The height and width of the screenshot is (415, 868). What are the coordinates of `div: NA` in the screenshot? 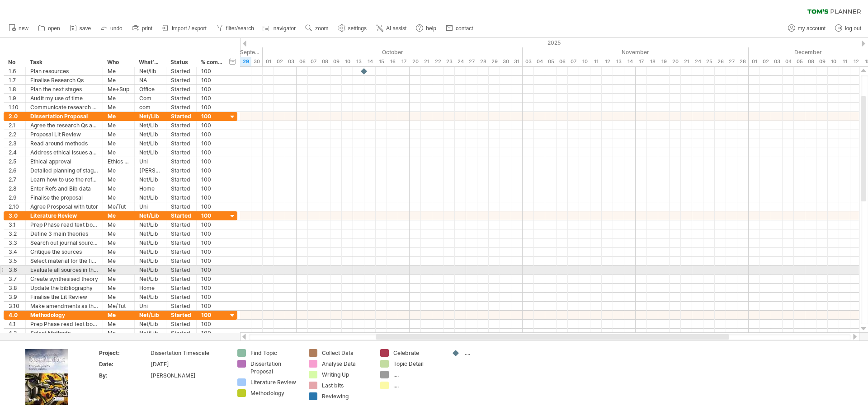 It's located at (150, 80).